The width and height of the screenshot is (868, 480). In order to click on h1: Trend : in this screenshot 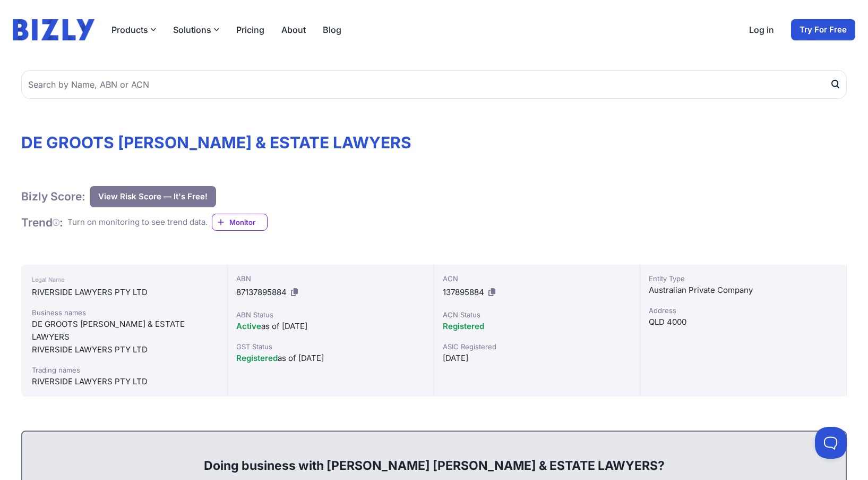, I will do `click(42, 222)`.